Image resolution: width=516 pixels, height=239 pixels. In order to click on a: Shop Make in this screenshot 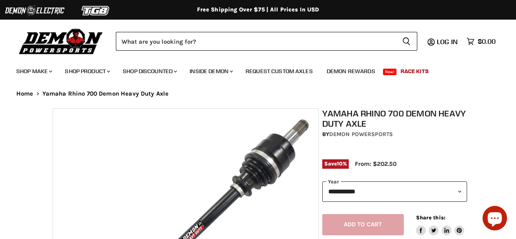, I will do `click(33, 71)`.